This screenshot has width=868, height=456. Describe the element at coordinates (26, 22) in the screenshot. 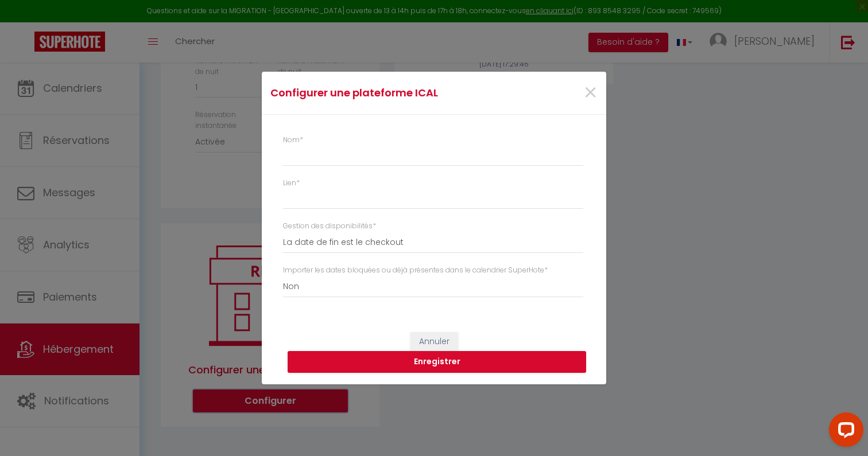

I see `button: Open LiveChat chat widget` at that location.